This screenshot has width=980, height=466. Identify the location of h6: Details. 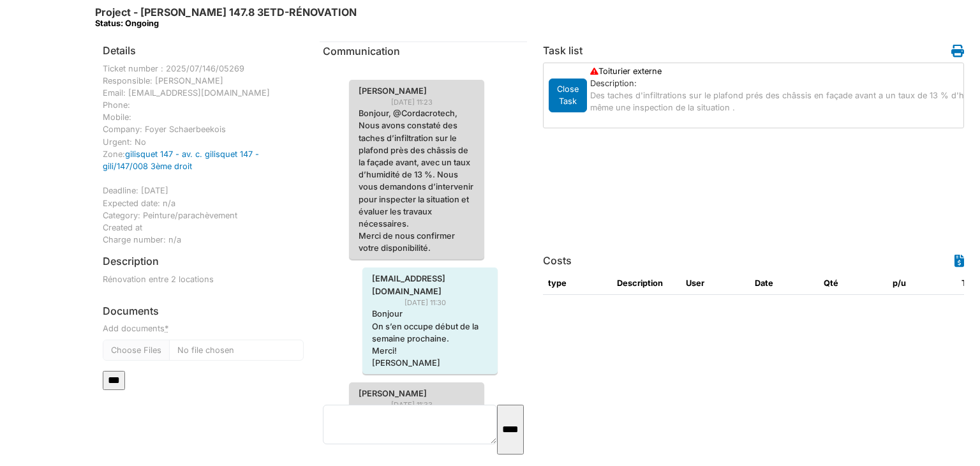
(119, 50).